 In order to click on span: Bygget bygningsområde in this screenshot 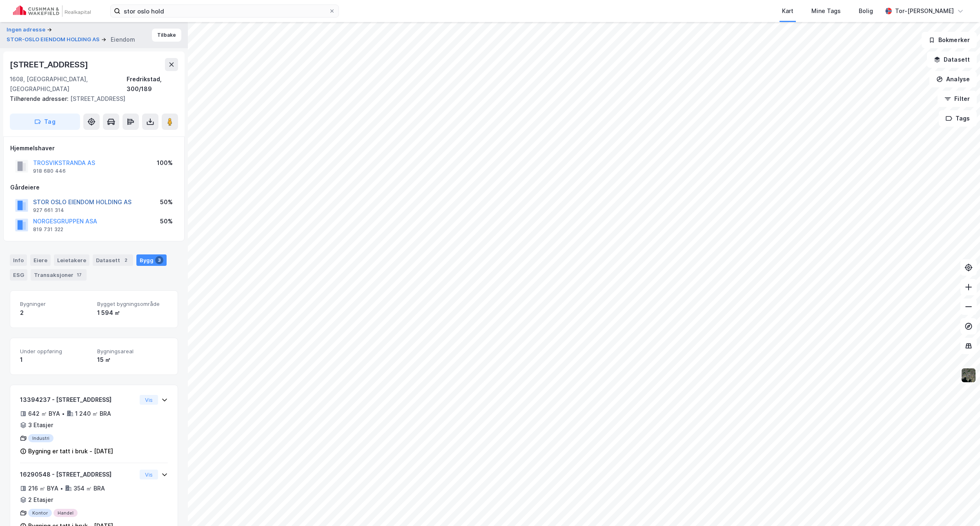, I will do `click(132, 304)`.